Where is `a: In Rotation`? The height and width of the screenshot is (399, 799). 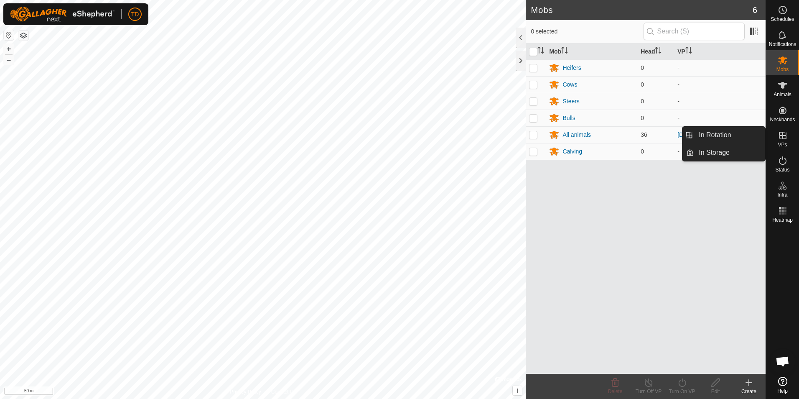
a: In Rotation is located at coordinates (729, 135).